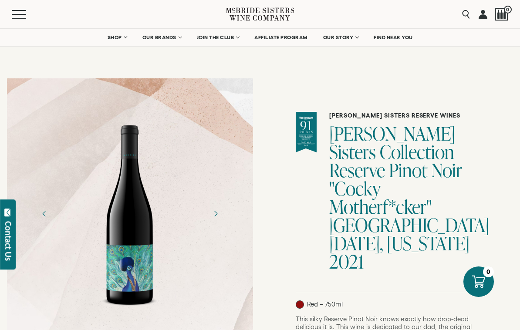 The height and width of the screenshot is (330, 520). Describe the element at coordinates (44, 214) in the screenshot. I see `button: Previous` at that location.